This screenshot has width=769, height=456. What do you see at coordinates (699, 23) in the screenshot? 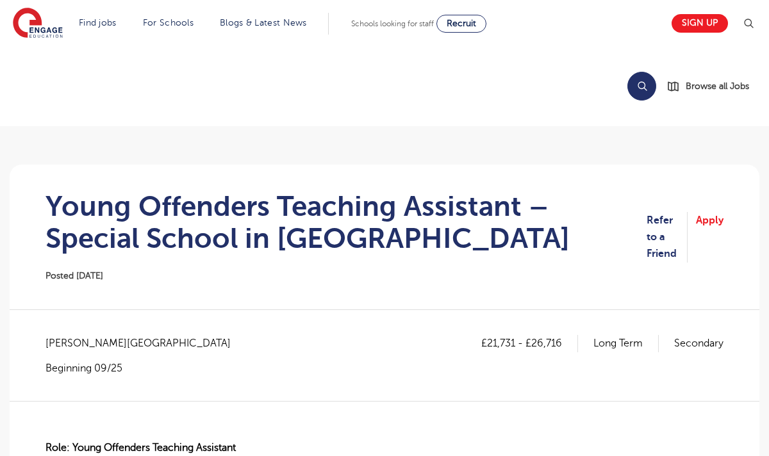
I see `a: Sign up` at bounding box center [699, 23].